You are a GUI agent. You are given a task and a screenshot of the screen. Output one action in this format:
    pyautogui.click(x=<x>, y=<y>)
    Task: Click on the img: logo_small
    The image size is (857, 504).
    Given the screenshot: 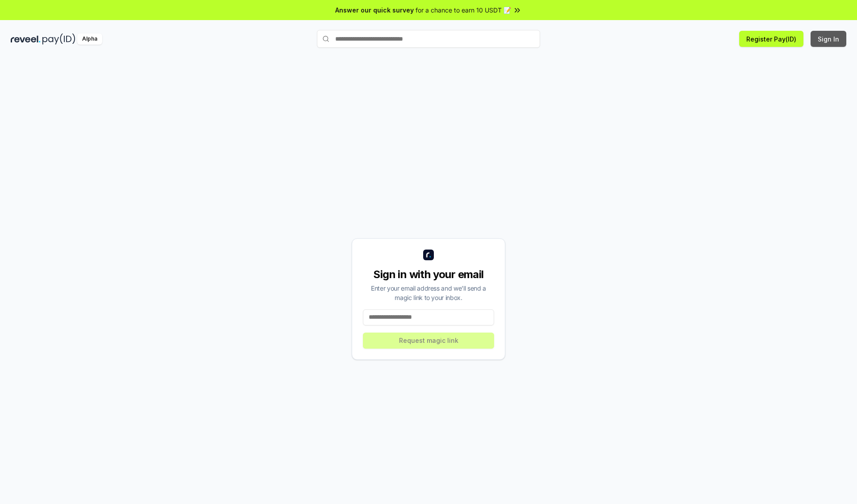 What is the action you would take?
    pyautogui.click(x=428, y=255)
    